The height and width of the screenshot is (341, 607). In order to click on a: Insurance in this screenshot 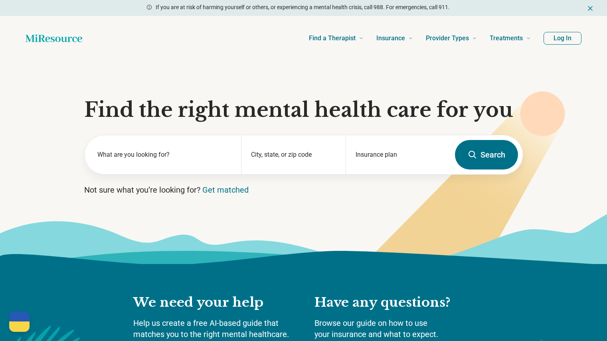, I will do `click(395, 38)`.